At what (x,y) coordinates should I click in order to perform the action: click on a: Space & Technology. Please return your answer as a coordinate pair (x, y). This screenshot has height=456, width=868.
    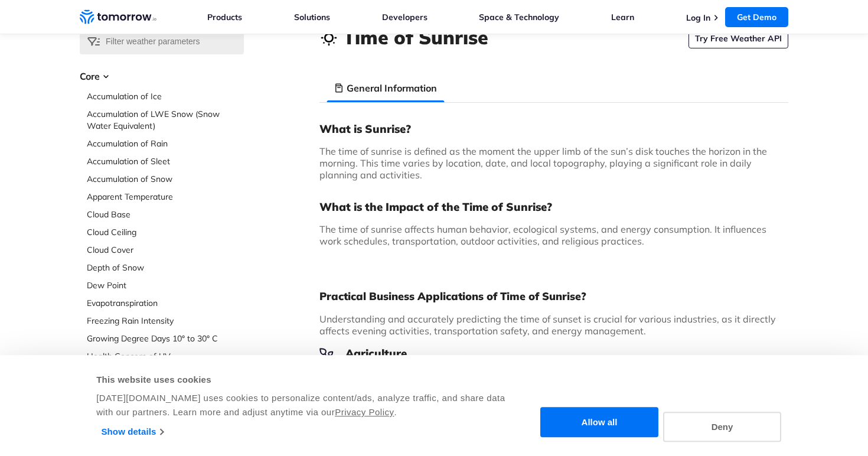
    Looking at the image, I should click on (519, 17).